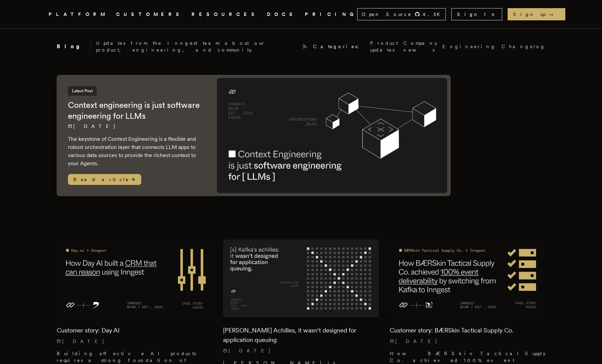 The height and width of the screenshot is (364, 602). I want to click on img: Featured image for Kafka's Achilles, it wasn't designed for application queuing blog post, so click(301, 278).